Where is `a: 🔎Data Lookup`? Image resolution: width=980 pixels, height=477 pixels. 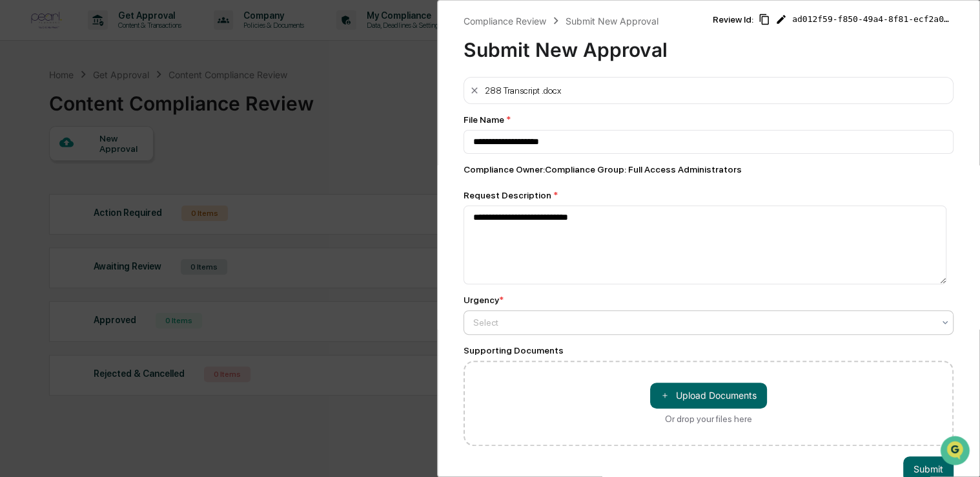 a: 🔎Data Lookup is located at coordinates (47, 194).